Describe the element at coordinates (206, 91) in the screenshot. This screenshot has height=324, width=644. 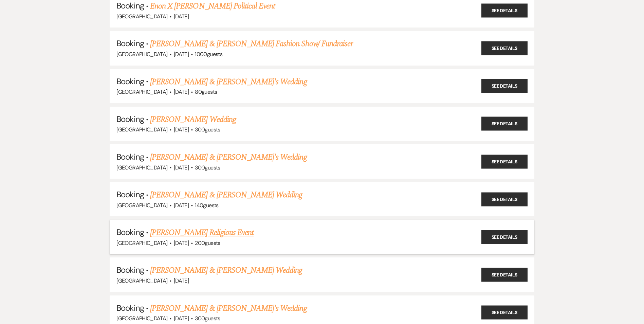
I see `span: 80 guests` at that location.